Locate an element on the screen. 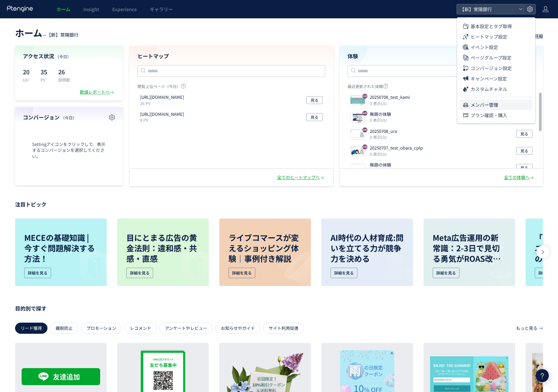  p: UU is located at coordinates (28, 79).